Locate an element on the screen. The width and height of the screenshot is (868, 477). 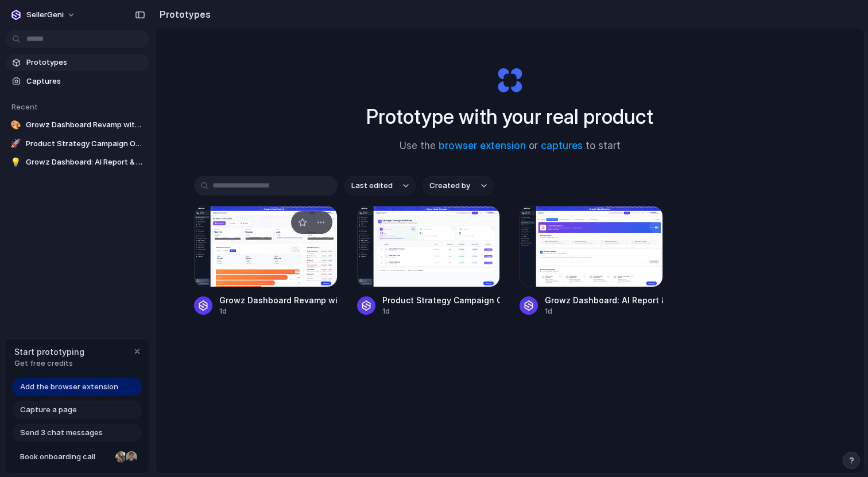
button: Created by is located at coordinates (458, 186).